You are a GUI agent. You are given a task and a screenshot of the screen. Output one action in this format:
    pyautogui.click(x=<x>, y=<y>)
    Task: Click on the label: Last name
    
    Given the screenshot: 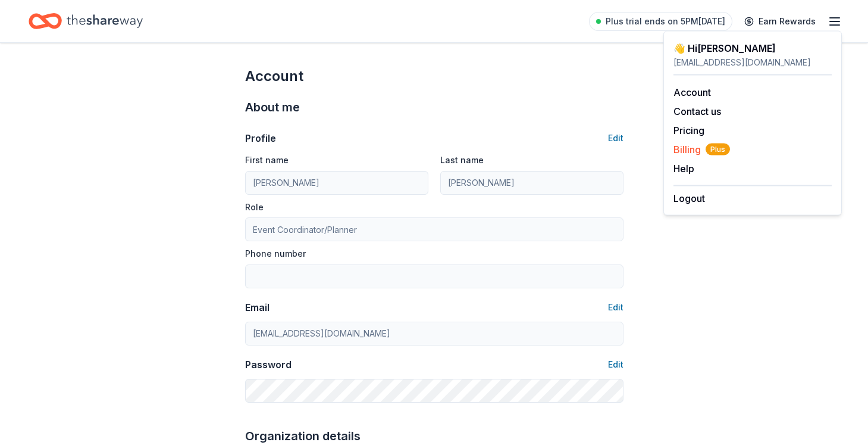 What is the action you would take?
    pyautogui.click(x=461, y=160)
    